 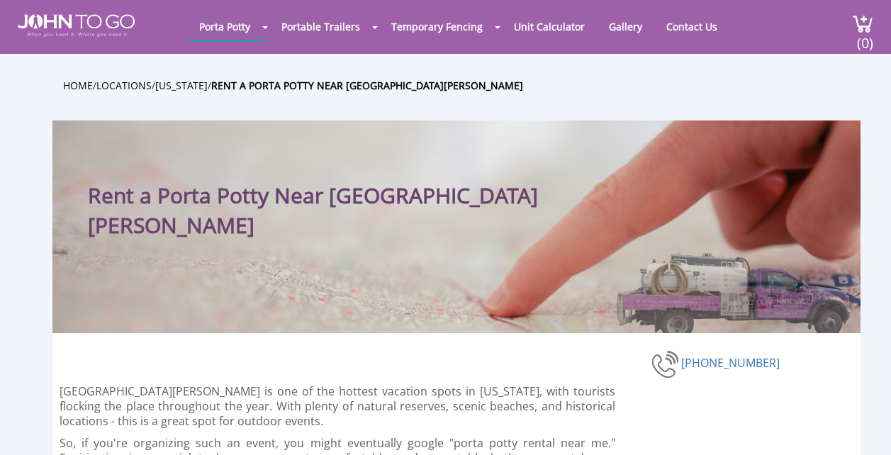 What do you see at coordinates (863, 23) in the screenshot?
I see `img: cart a` at bounding box center [863, 23].